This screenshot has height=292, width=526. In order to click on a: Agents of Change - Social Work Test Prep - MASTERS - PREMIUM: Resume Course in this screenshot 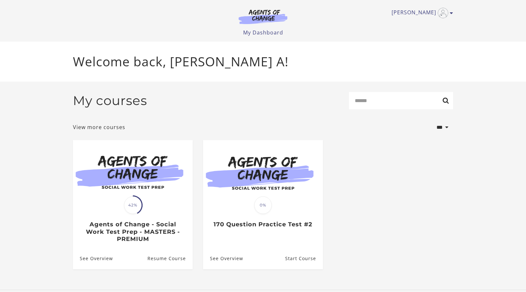, I will do `click(170, 258)`.